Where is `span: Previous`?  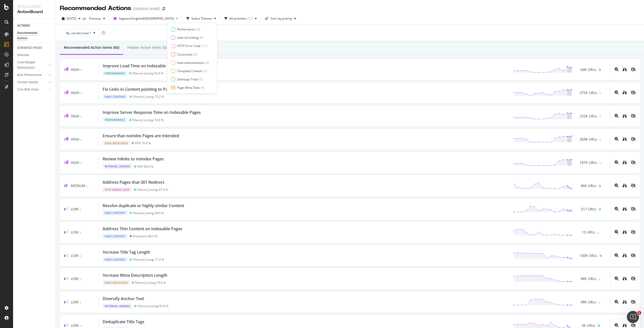 span: Previous is located at coordinates (94, 18).